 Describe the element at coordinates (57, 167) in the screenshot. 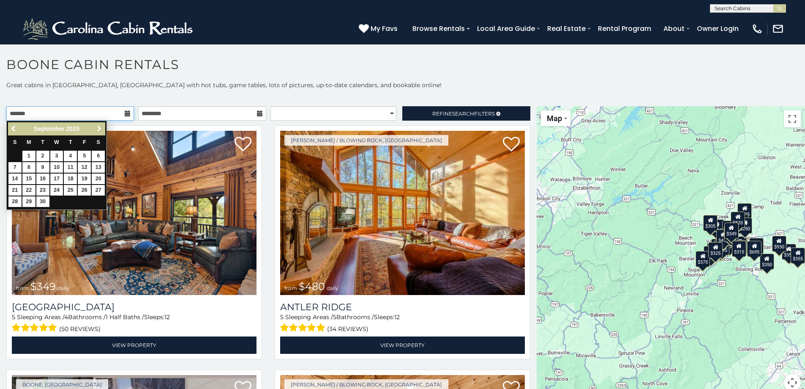

I see `a: 10` at that location.